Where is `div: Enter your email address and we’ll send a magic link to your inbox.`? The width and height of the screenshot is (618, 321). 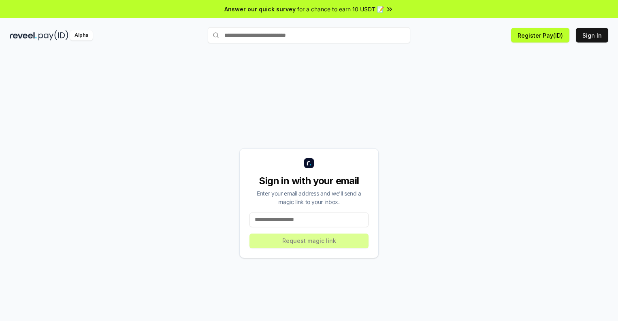 div: Enter your email address and we’ll send a magic link to your inbox. is located at coordinates (309, 198).